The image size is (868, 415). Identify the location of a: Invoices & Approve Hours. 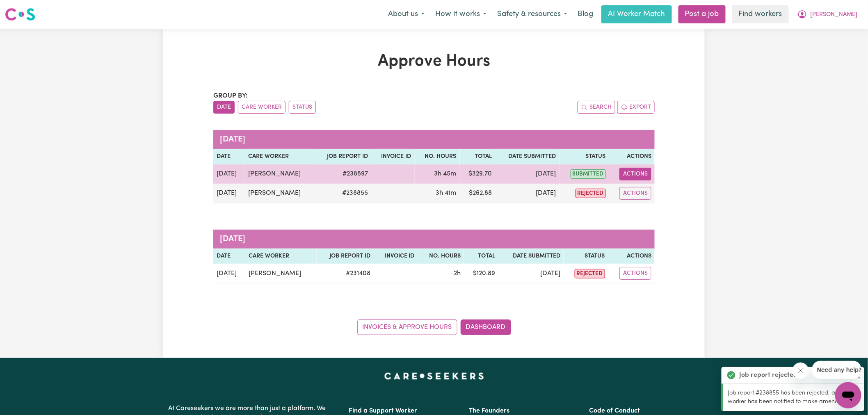
(407, 327).